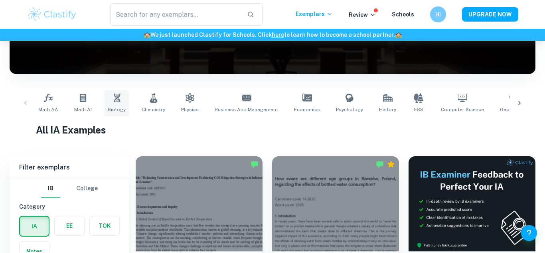  Describe the element at coordinates (278, 35) in the screenshot. I see `a: here` at that location.